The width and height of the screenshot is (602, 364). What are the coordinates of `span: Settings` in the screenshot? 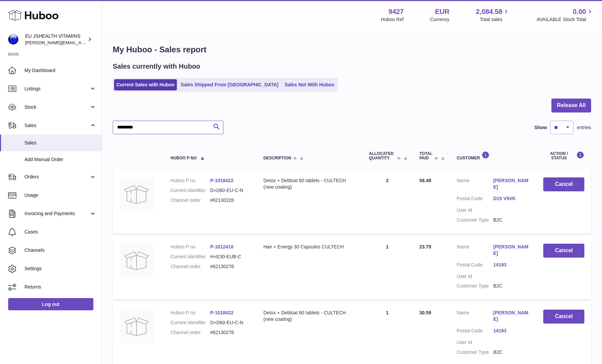 It's located at (60, 268).